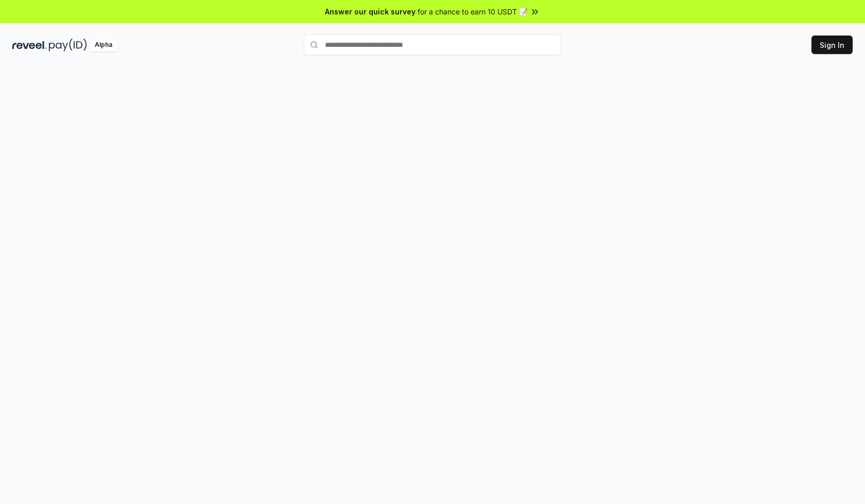  I want to click on img: reveel_dark, so click(29, 45).